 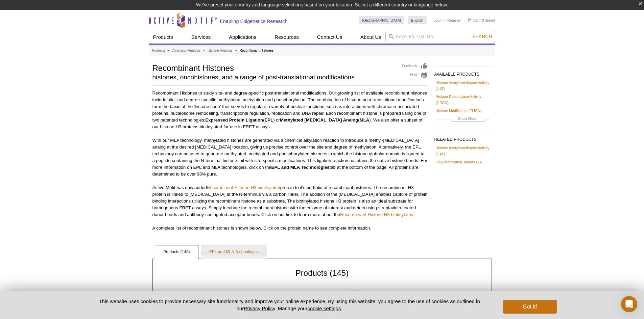 What do you see at coordinates (463, 99) in the screenshot?
I see `a: Histone Deacetylase Activity (HDAC)` at bounding box center [463, 99].